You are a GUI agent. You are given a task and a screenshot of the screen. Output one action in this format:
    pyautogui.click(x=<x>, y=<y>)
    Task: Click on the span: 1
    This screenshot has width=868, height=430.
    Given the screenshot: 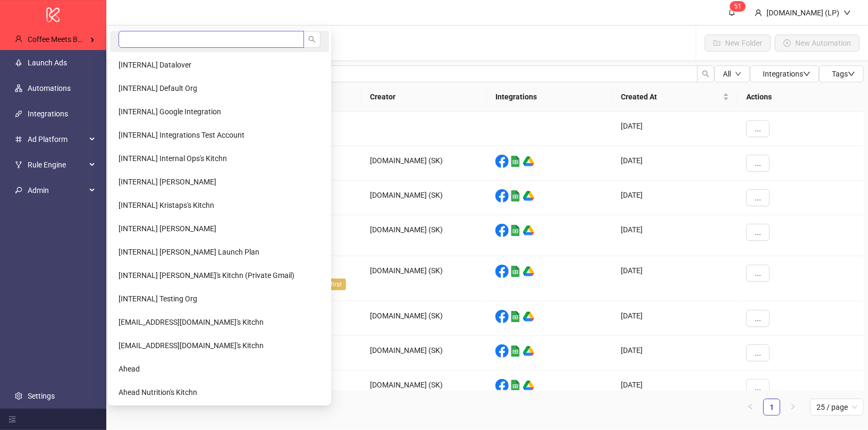 What is the action you would take?
    pyautogui.click(x=739, y=7)
    